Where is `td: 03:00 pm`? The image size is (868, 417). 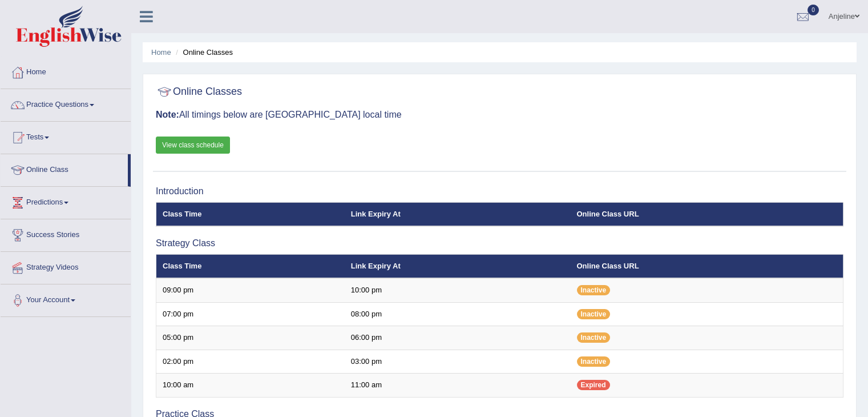 td: 03:00 pm is located at coordinates (457, 362).